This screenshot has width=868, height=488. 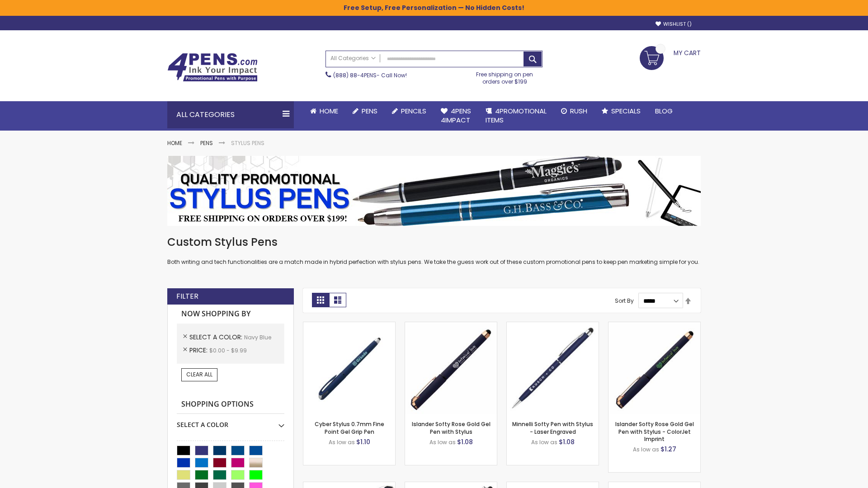 What do you see at coordinates (213, 68) in the screenshot?
I see `img: 4Pens Custom Pens and Promotional Products` at bounding box center [213, 68].